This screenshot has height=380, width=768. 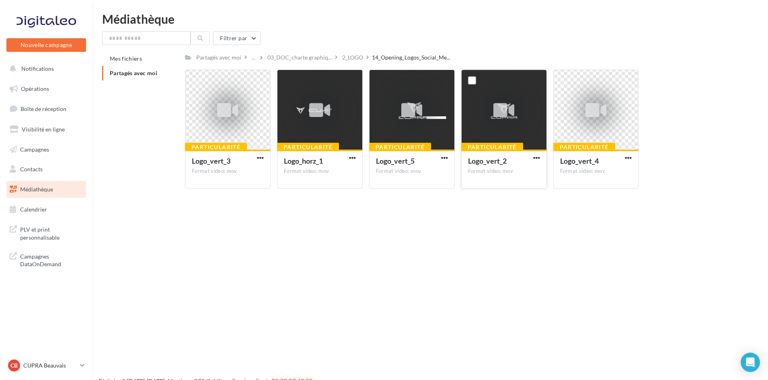 What do you see at coordinates (46, 89) in the screenshot?
I see `a: Opérations` at bounding box center [46, 89].